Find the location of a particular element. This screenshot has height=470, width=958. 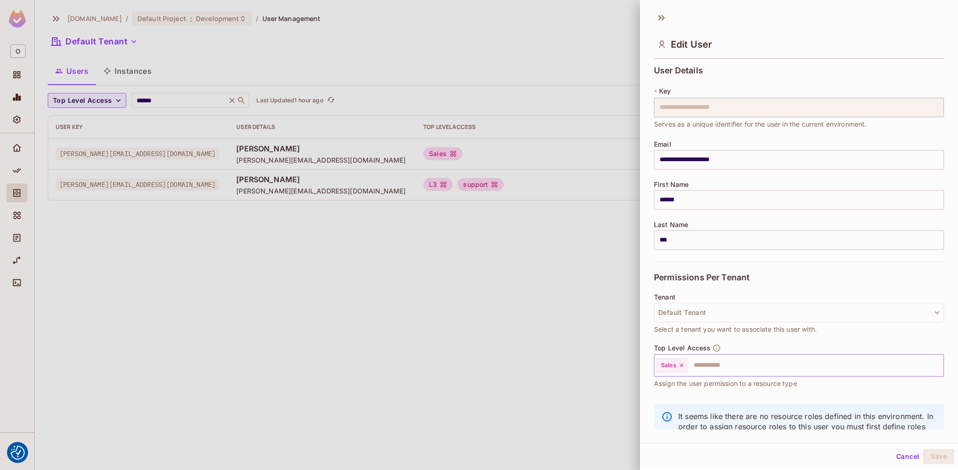

span: Key is located at coordinates (664, 91).